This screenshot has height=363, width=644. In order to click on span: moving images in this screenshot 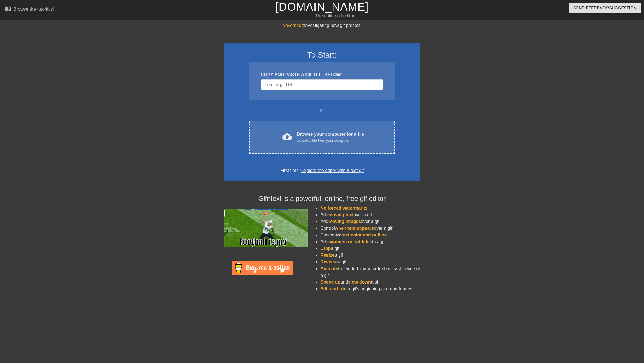, I will do `click(345, 221)`.